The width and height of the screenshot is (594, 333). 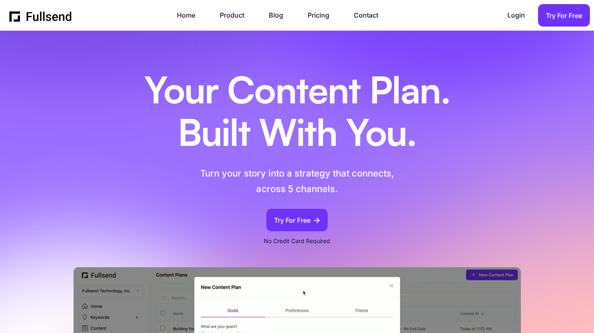 What do you see at coordinates (322, 15) in the screenshot?
I see `a: Pricing` at bounding box center [322, 15].